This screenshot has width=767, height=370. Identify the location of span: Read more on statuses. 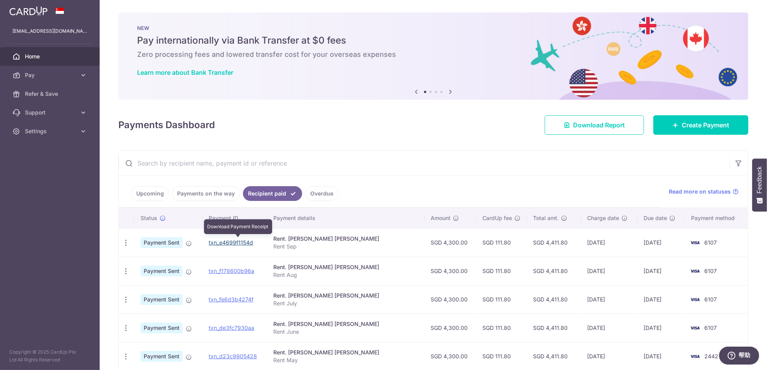
(700, 192).